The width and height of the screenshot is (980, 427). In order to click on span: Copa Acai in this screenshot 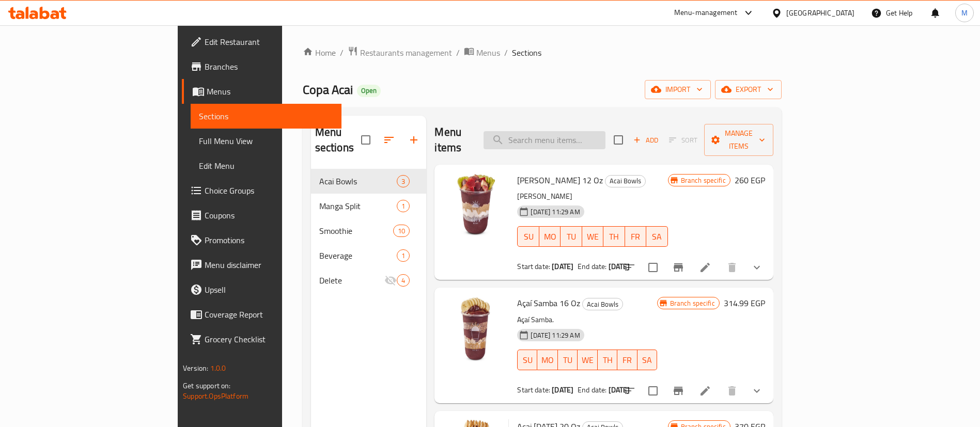, I will do `click(328, 90)`.